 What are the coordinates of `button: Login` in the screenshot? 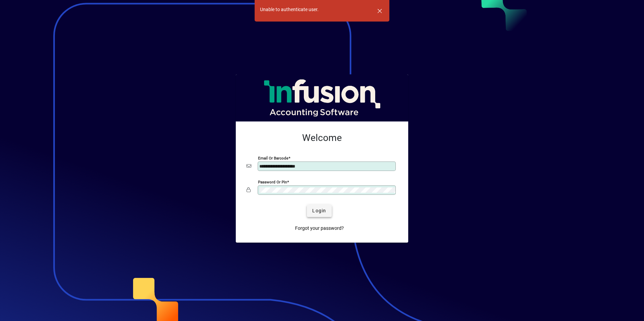 It's located at (319, 211).